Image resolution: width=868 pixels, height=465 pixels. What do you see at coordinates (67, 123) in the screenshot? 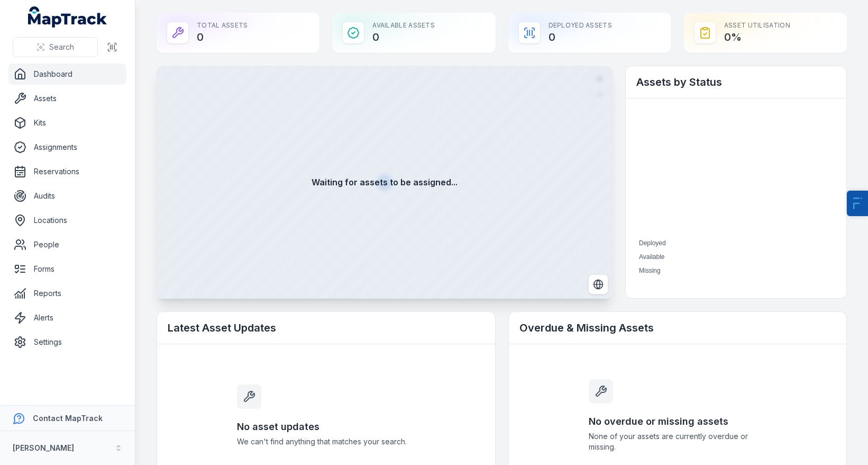
I see `a: Kits` at bounding box center [67, 123].